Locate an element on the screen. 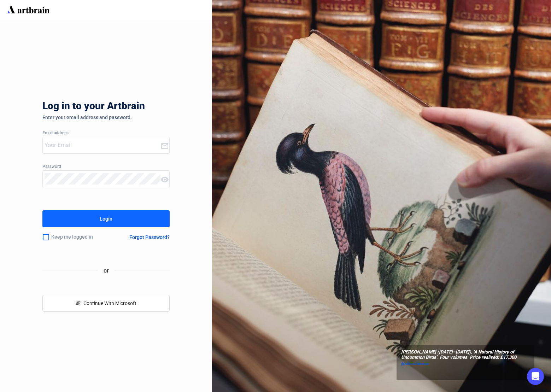 The height and width of the screenshot is (392, 551). div: Log in to your Artbrain is located at coordinates (148, 107).